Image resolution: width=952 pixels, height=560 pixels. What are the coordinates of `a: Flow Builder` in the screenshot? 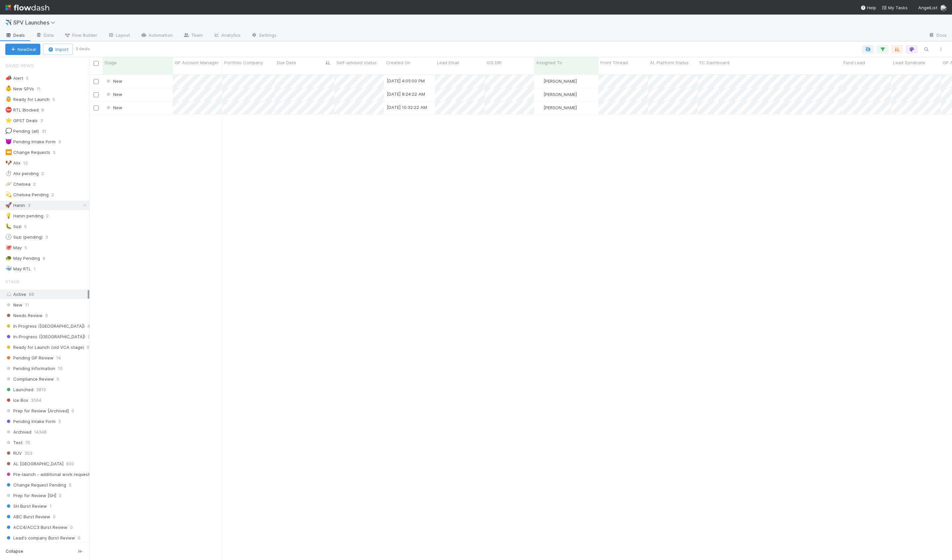 It's located at (80, 36).